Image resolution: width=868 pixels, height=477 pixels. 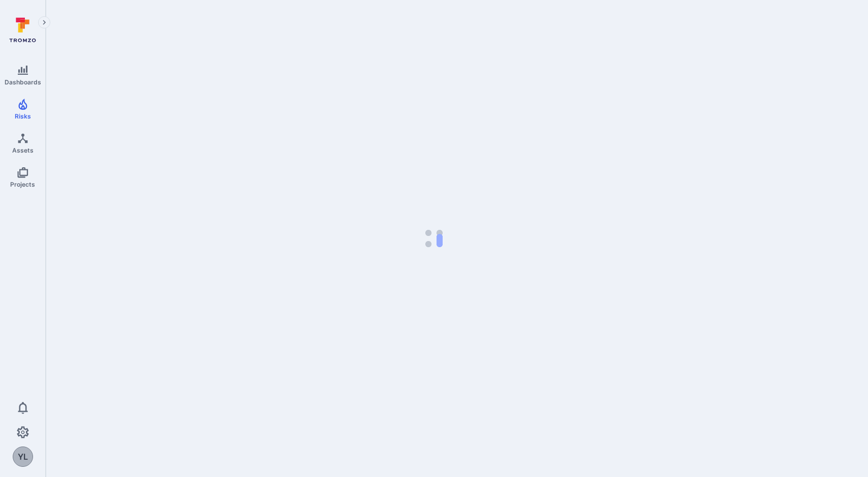 I want to click on span: Projects, so click(x=22, y=184).